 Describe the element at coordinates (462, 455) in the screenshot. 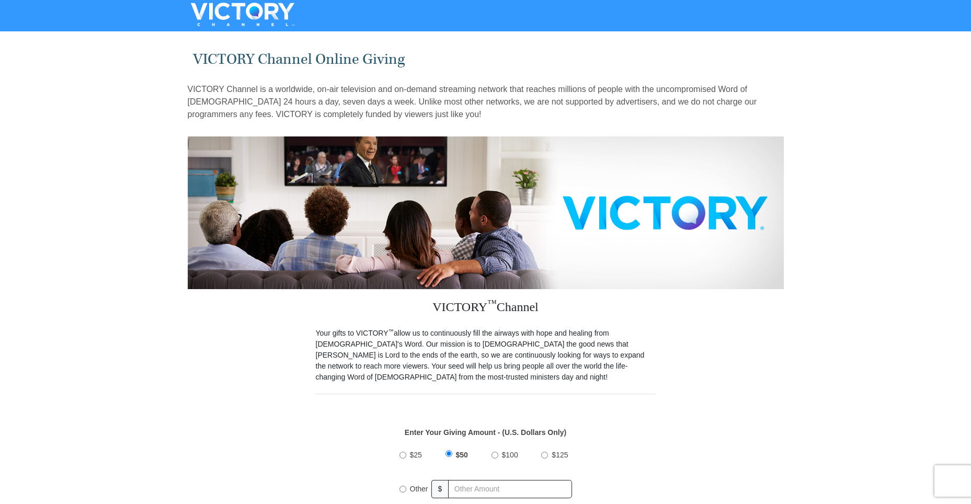

I see `span: $50` at that location.